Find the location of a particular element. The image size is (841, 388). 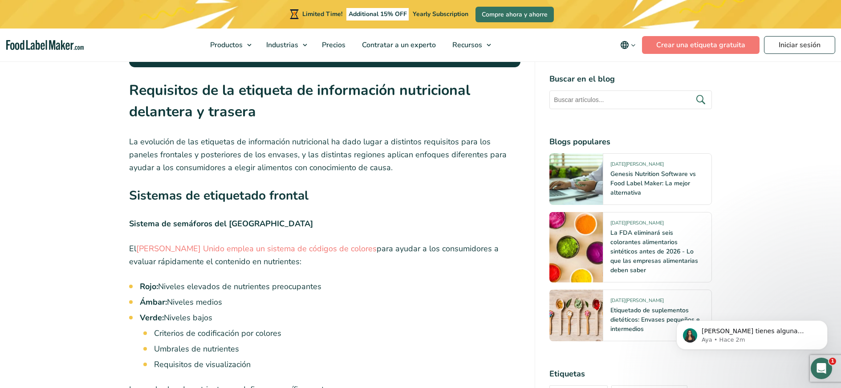

strong: Verde: is located at coordinates (152, 317).